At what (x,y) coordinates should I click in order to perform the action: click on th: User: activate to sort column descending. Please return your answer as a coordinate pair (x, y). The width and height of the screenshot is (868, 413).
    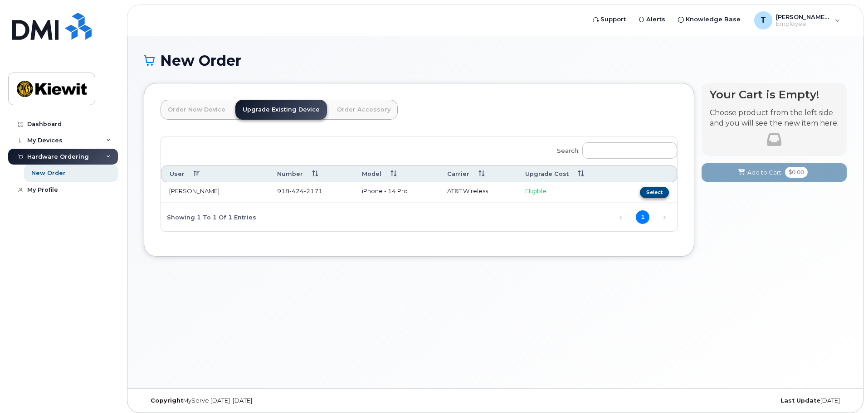
    Looking at the image, I should click on (215, 173).